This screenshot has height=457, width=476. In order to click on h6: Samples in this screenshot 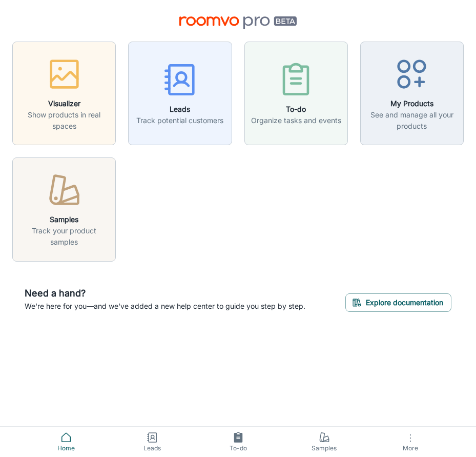, I will do `click(64, 220)`.